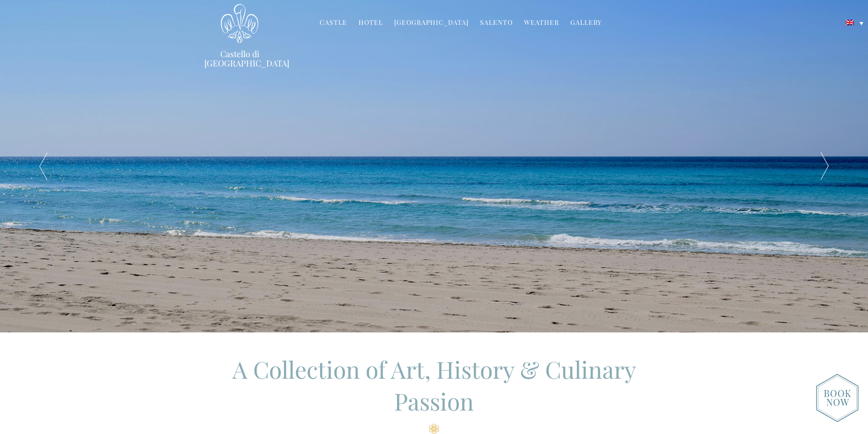 The width and height of the screenshot is (868, 434). Describe the element at coordinates (850, 23) in the screenshot. I see `img: English` at that location.